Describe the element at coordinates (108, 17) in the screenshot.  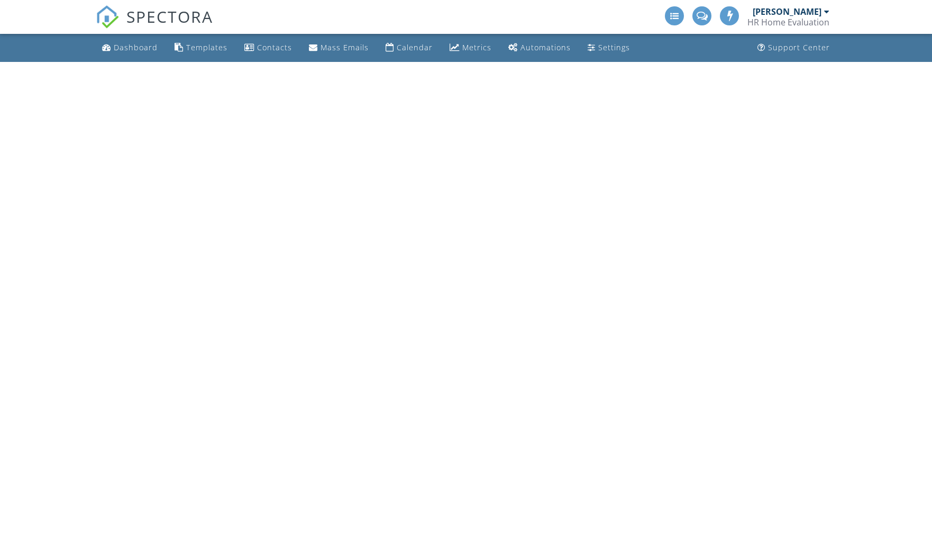
I see `img: The Best Home Inspection Software - Spectora` at that location.